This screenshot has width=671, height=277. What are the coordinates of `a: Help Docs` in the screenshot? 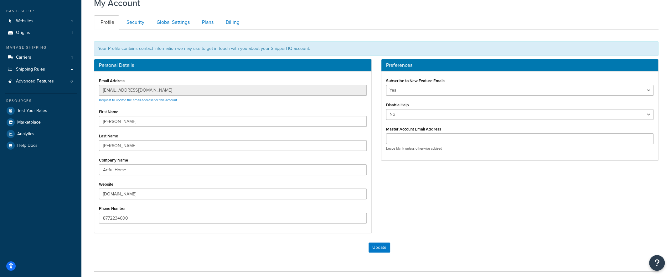 It's located at (41, 145).